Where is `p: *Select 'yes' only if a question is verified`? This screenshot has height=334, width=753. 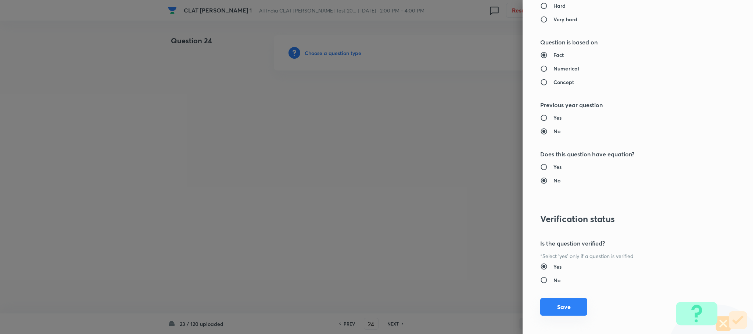
p: *Select 'yes' only if a question is verified is located at coordinates (625, 256).